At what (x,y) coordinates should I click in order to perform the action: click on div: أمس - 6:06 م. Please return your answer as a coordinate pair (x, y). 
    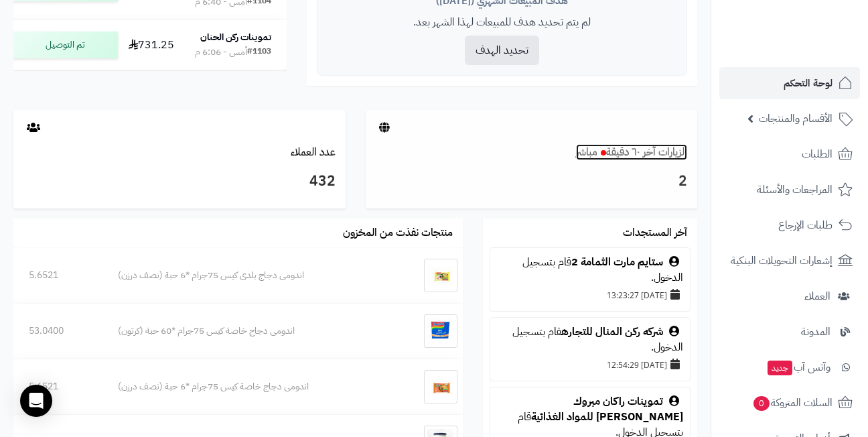
    Looking at the image, I should click on (221, 52).